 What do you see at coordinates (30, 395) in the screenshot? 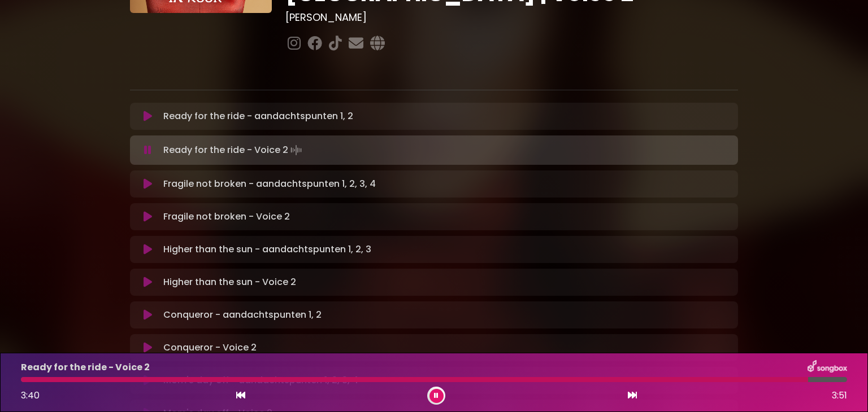
I see `span: 3:40` at bounding box center [30, 395].